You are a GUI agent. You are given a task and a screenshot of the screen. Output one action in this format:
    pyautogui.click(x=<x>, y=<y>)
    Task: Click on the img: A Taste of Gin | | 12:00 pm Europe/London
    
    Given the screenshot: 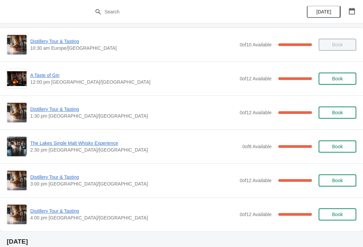 What is the action you would take?
    pyautogui.click(x=17, y=79)
    